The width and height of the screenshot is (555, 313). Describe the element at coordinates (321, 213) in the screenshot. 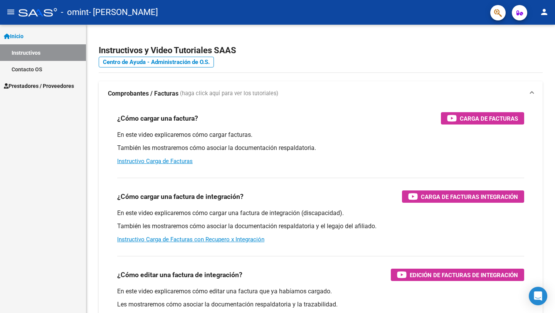

I see `p: En este video explicaremos cómo cargar una factura de integración (discapacidad).` at that location.